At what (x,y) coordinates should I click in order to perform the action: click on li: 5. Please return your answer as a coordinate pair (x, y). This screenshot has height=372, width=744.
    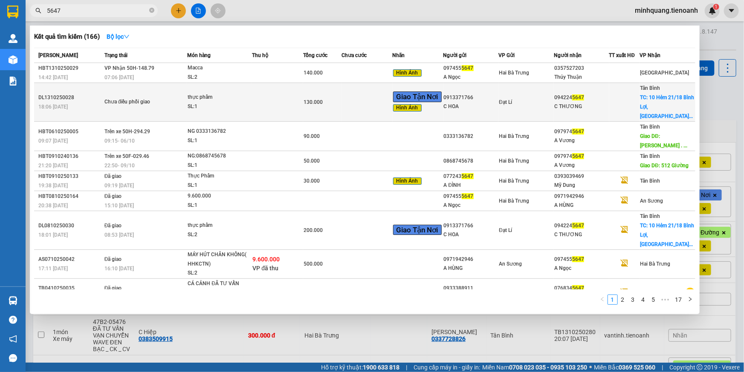
    Looking at the image, I should click on (653, 300).